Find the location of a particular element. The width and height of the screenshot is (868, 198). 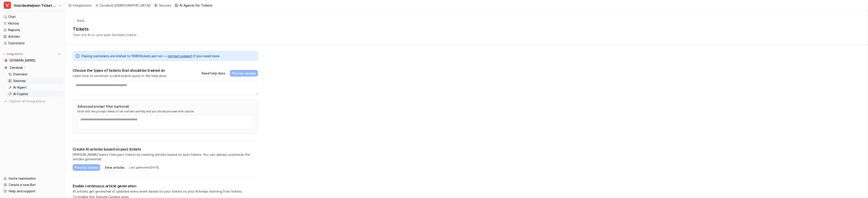

a: Create a new Bot is located at coordinates (32, 185).